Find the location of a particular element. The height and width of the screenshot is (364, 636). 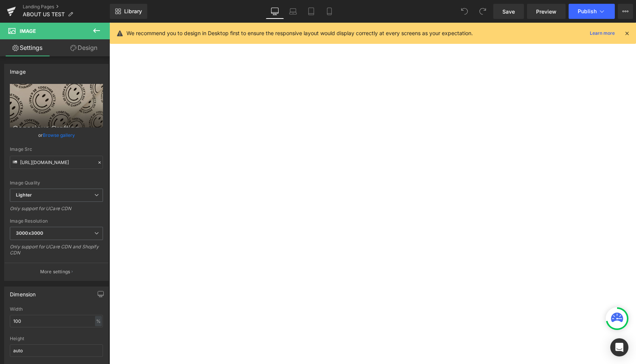

input: Link is located at coordinates (56, 162).